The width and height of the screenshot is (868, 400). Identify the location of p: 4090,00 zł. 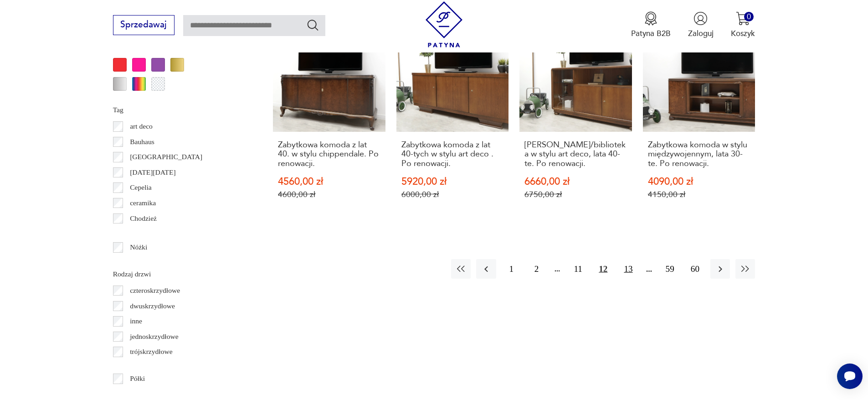
(699, 181).